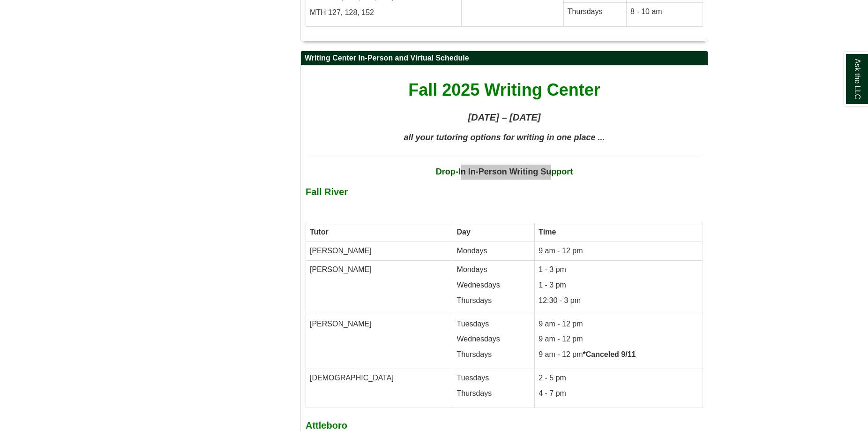  What do you see at coordinates (504, 58) in the screenshot?
I see `h2: Writing Center In-Person and Virtual Schedule` at bounding box center [504, 58].